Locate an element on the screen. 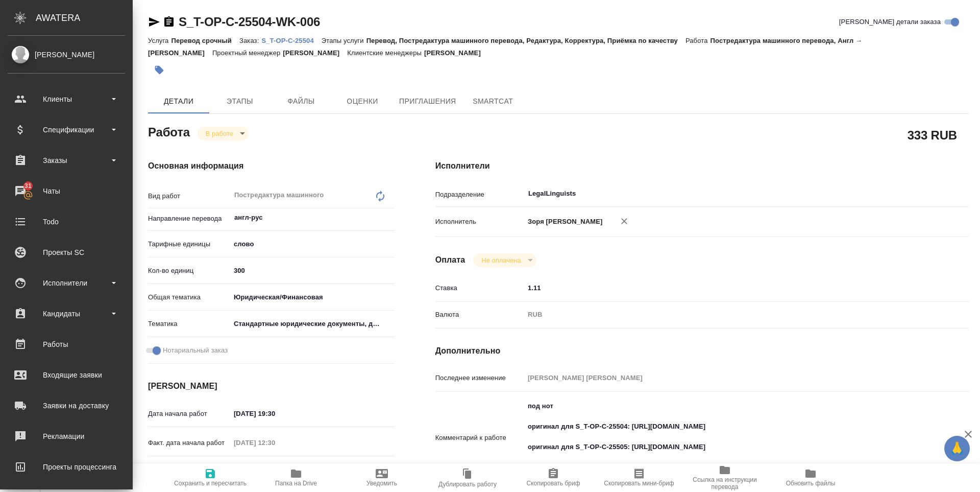 The width and height of the screenshot is (980, 492). p: Направление перевода is located at coordinates (188, 218).